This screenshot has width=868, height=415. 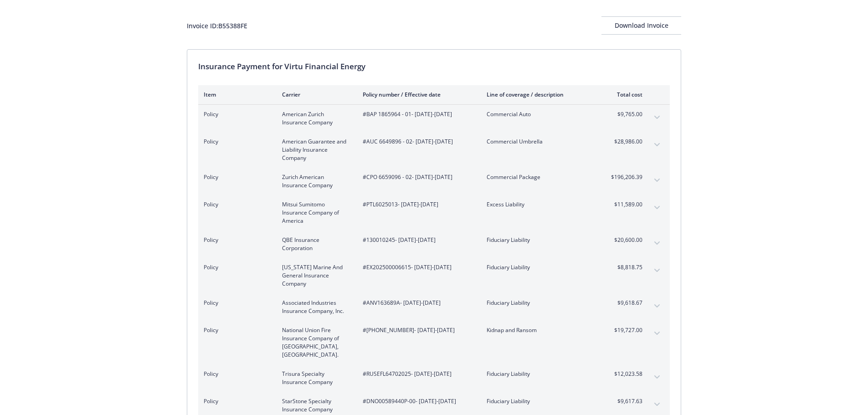 What do you see at coordinates (315, 94) in the screenshot?
I see `div: Carrier` at bounding box center [315, 94].